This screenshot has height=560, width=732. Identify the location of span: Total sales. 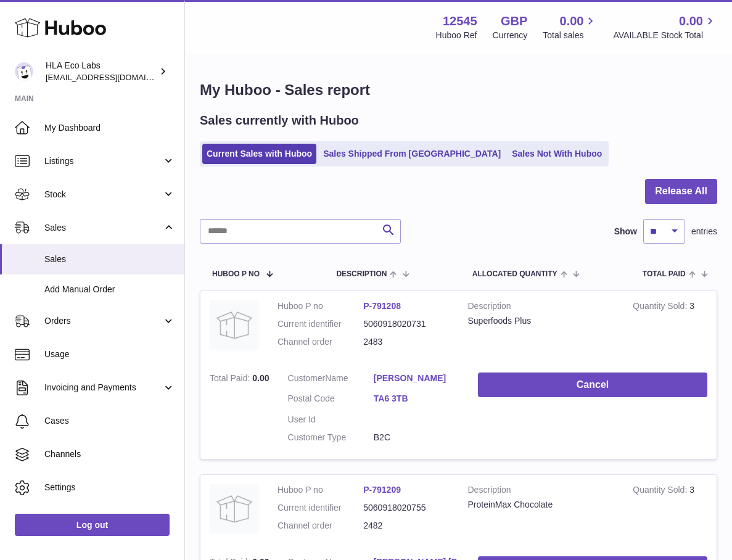
(570, 36).